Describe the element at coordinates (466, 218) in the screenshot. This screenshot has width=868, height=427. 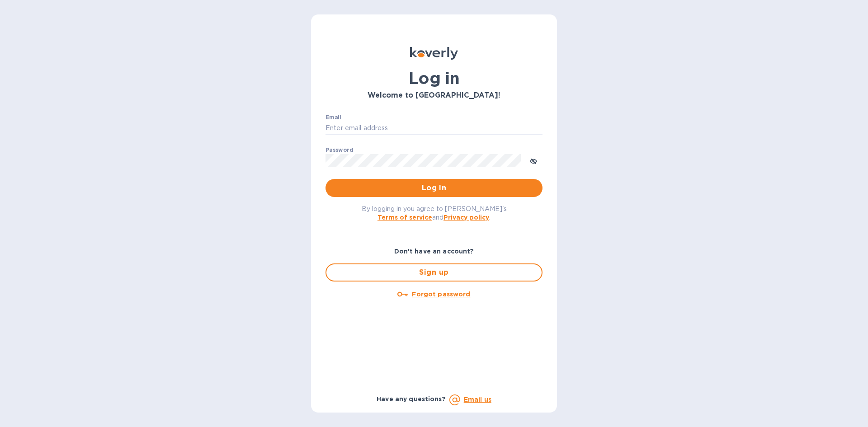
I see `b: Privacy policy` at that location.